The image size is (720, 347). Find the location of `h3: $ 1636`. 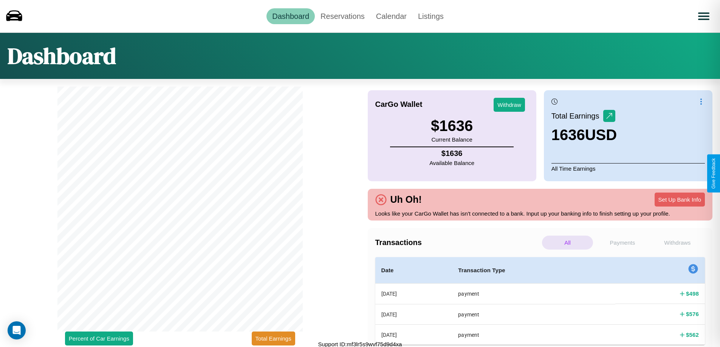

h3: $ 1636 is located at coordinates (451, 126).